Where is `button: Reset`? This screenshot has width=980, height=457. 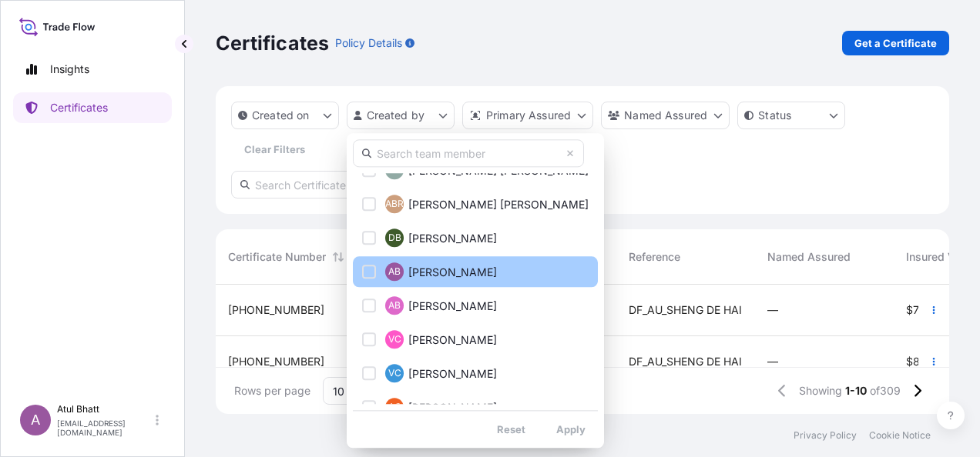
button: Reset is located at coordinates (511, 429).